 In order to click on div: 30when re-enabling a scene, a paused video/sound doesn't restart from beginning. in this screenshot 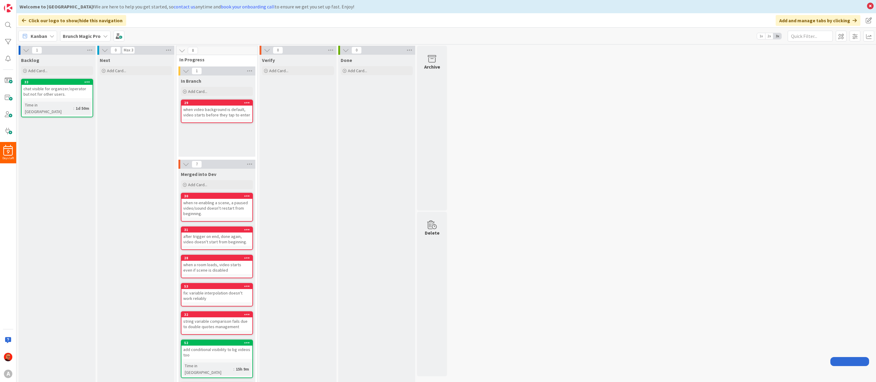, I will do `click(217, 205)`.